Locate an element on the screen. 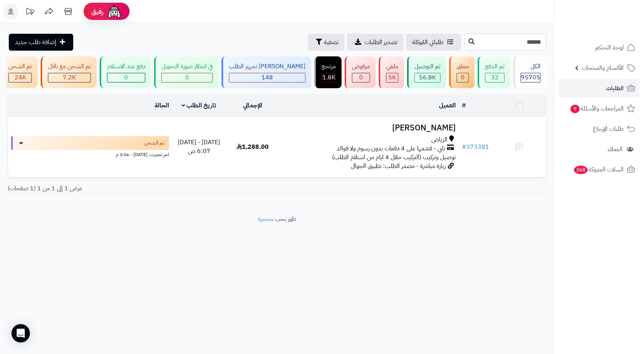  span: السلات المتروكة is located at coordinates (598, 170).